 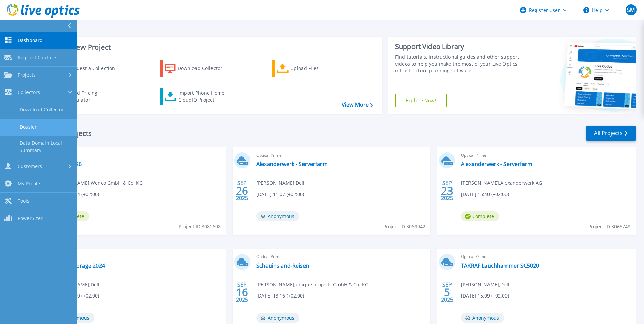 I want to click on a: All Projects, so click(x=611, y=133).